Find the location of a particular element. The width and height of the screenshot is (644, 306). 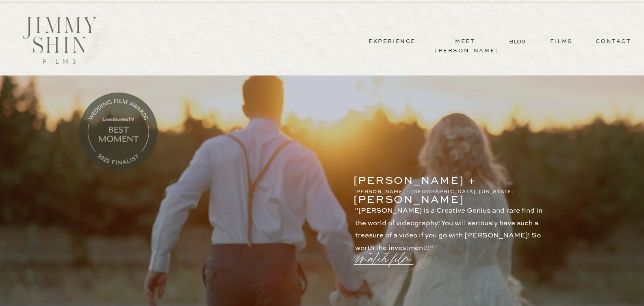

a: experience is located at coordinates (392, 41).